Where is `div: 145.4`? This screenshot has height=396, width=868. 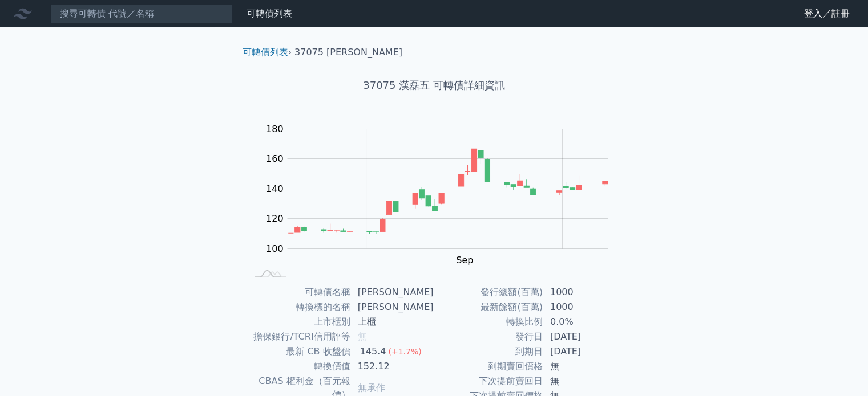
div: 145.4 is located at coordinates (373, 352).